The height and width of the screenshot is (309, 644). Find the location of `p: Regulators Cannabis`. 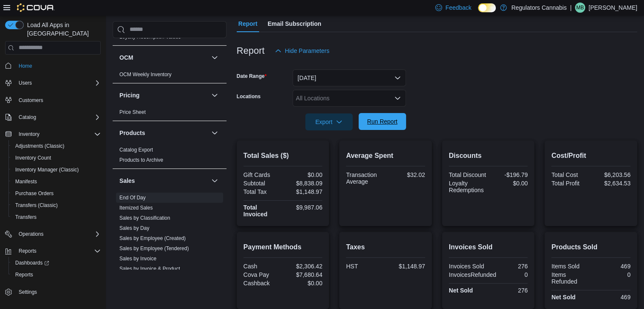

p: Regulators Cannabis is located at coordinates (539, 8).